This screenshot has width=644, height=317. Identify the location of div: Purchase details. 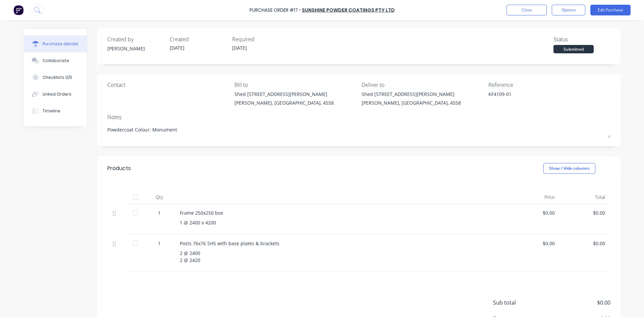
(60, 44).